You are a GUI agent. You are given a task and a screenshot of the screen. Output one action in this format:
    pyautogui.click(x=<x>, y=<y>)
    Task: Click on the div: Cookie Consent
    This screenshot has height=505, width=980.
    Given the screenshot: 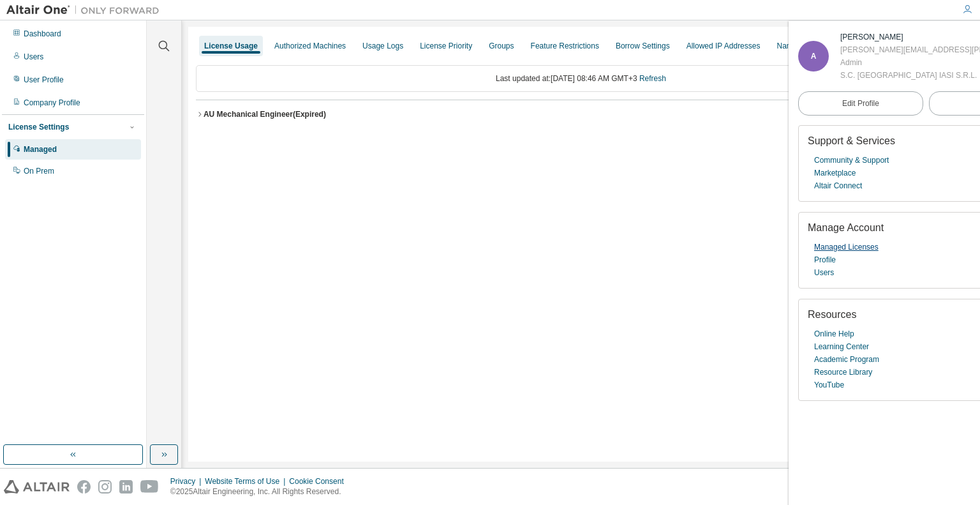 What is the action you would take?
    pyautogui.click(x=320, y=481)
    